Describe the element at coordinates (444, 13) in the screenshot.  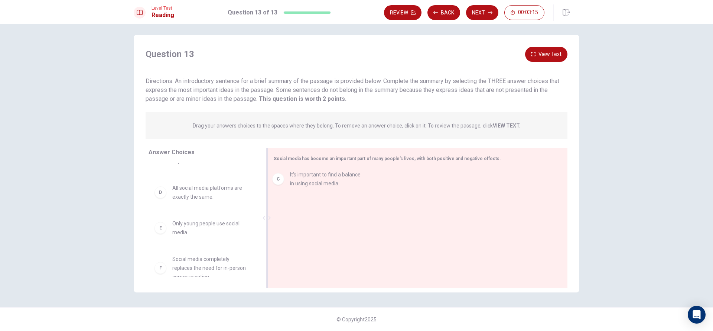
I see `button: Back` at that location.